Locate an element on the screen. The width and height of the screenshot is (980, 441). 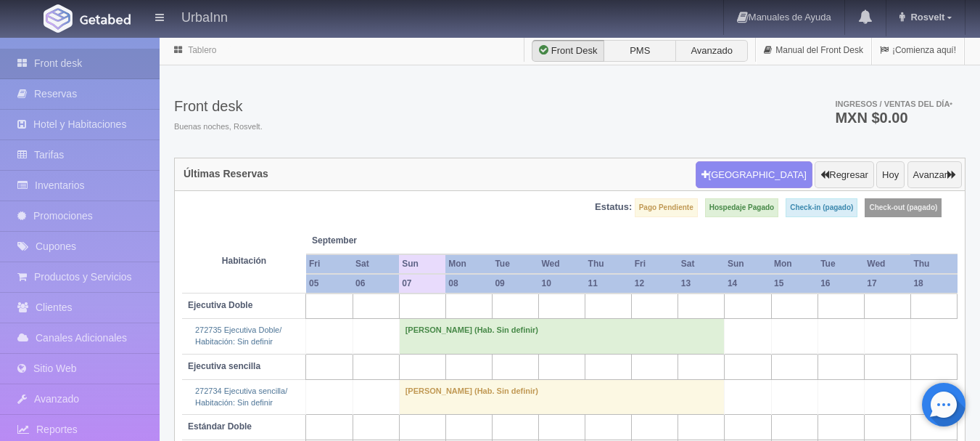
th: 16 is located at coordinates (841, 283).